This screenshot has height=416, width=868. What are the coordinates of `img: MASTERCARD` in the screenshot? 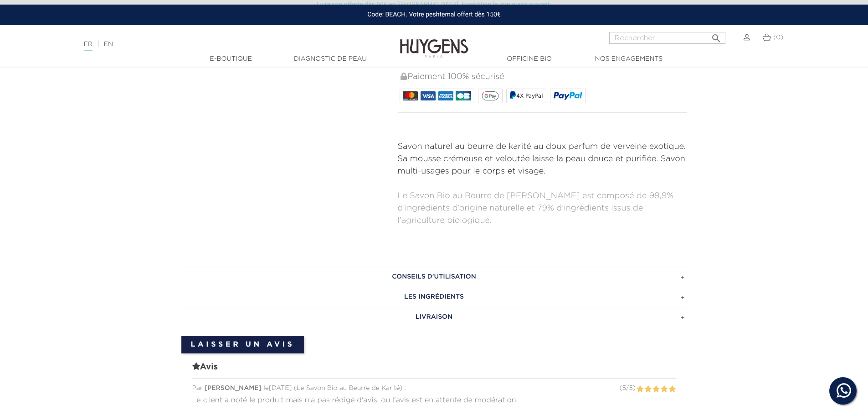 It's located at (411, 96).